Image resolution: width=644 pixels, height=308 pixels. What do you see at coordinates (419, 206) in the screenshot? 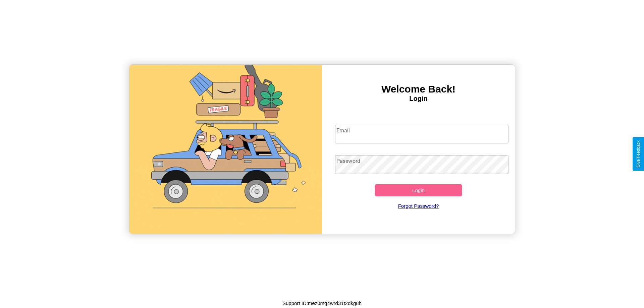
I see `a: Forgot Password?` at bounding box center [419, 206].